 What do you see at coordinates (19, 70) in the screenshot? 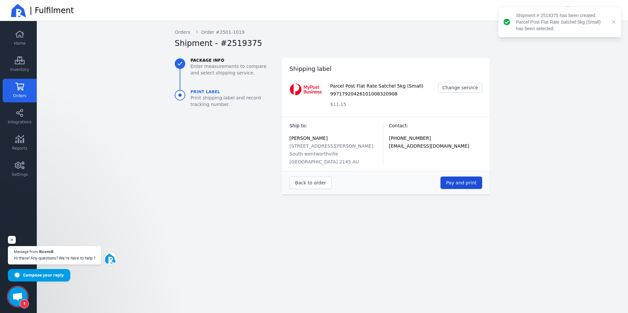
I see `span: Inventory` at bounding box center [19, 70].